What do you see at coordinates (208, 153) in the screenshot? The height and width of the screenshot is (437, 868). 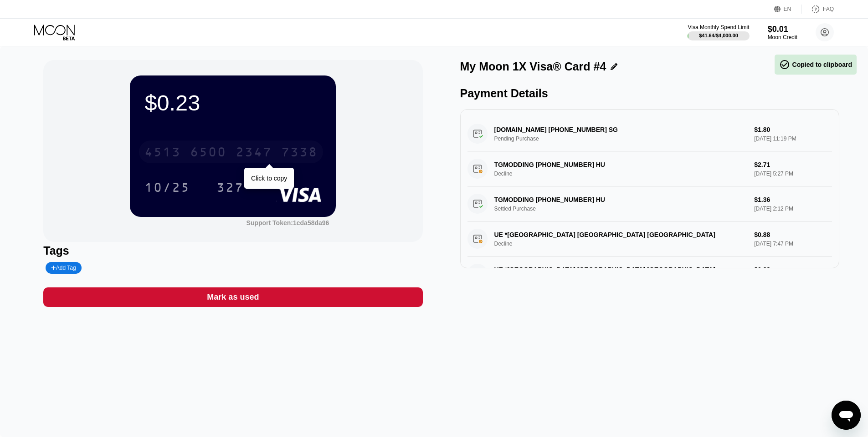 I see `div: 6500` at bounding box center [208, 153].